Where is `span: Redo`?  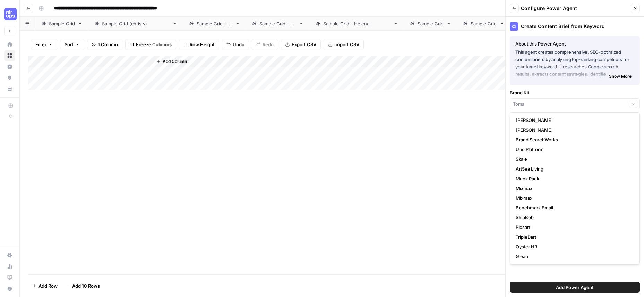
span: Redo is located at coordinates (268, 45).